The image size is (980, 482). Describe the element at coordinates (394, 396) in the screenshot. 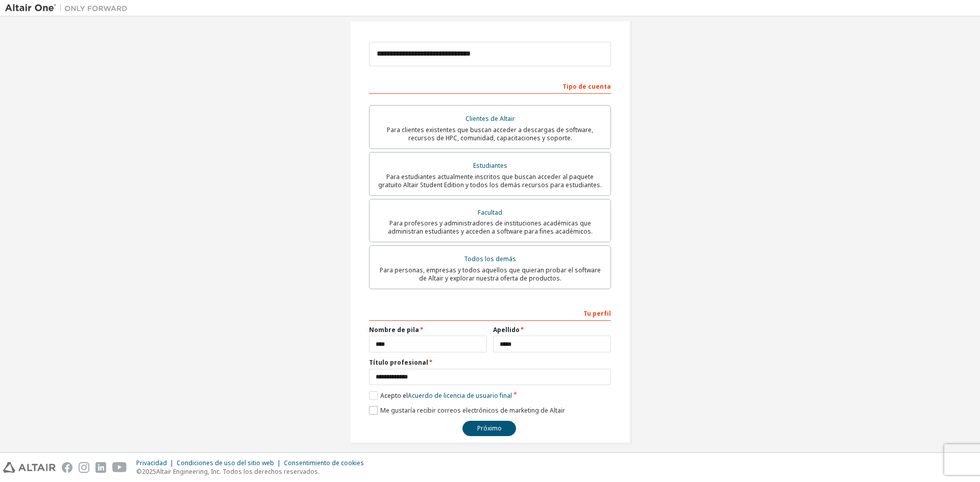

I see `font: Acepto el` at that location.